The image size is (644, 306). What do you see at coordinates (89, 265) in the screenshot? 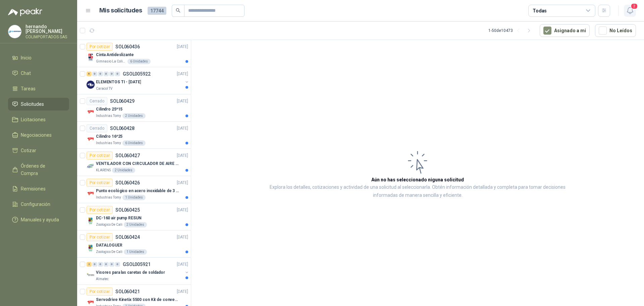
I see `div: 2` at bounding box center [89, 265].